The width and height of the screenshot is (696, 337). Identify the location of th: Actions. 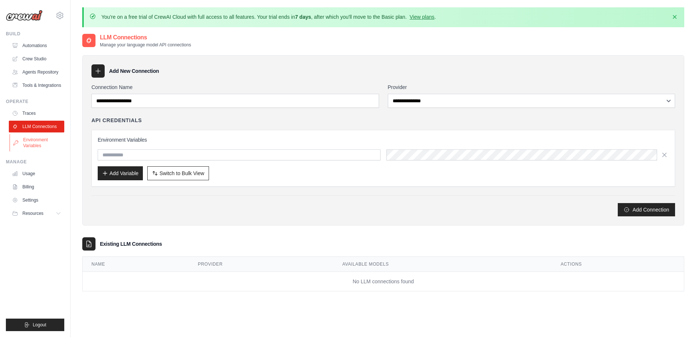
(618, 264).